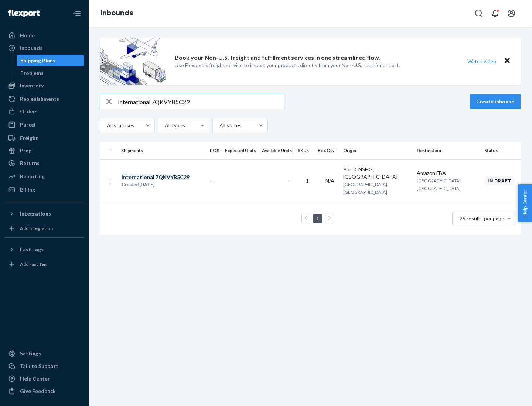 The height and width of the screenshot is (406, 532). I want to click on div: Inbounds, so click(31, 48).